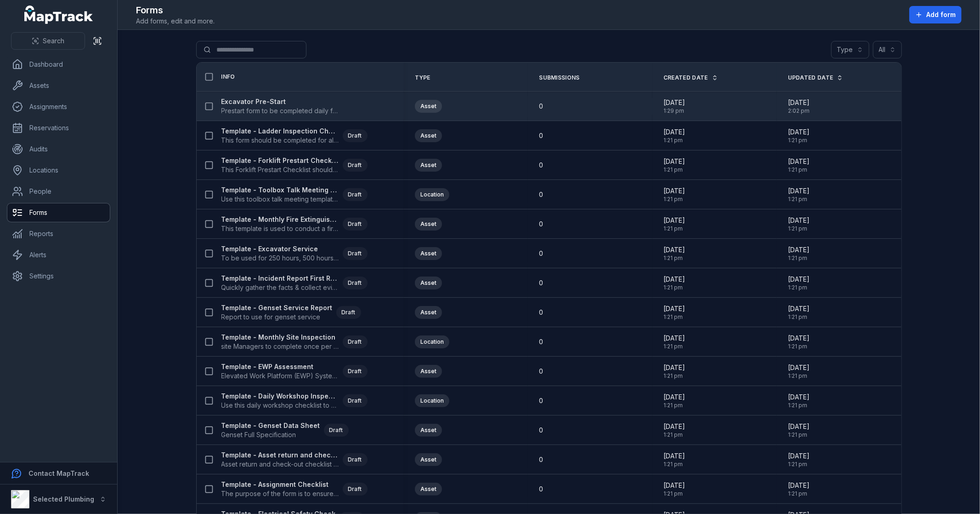  I want to click on strong: Template - EWP Assessment, so click(280, 366).